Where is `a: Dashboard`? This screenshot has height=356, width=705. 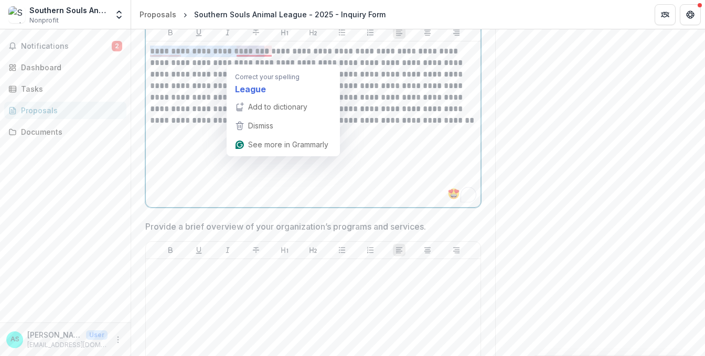
a: Dashboard is located at coordinates (65, 67).